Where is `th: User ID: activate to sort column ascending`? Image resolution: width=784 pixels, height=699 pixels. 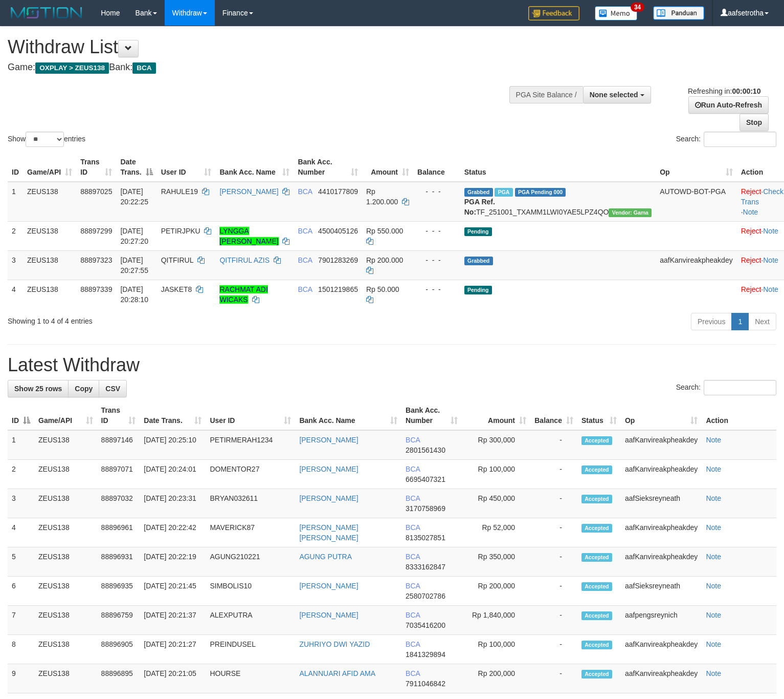 th: User ID: activate to sort column ascending is located at coordinates (186, 167).